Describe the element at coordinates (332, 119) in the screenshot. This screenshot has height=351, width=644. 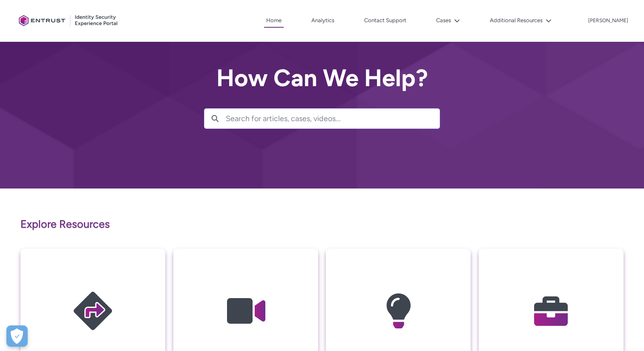
I see `input: Search for articles, cases, videos...` at that location.